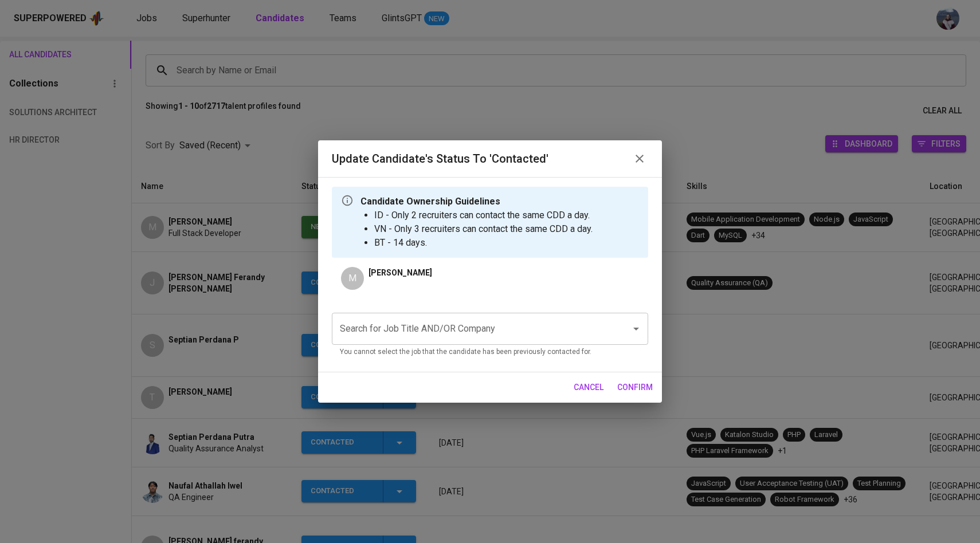 The width and height of the screenshot is (980, 543). What do you see at coordinates (352, 278) in the screenshot?
I see `div: M` at bounding box center [352, 278].